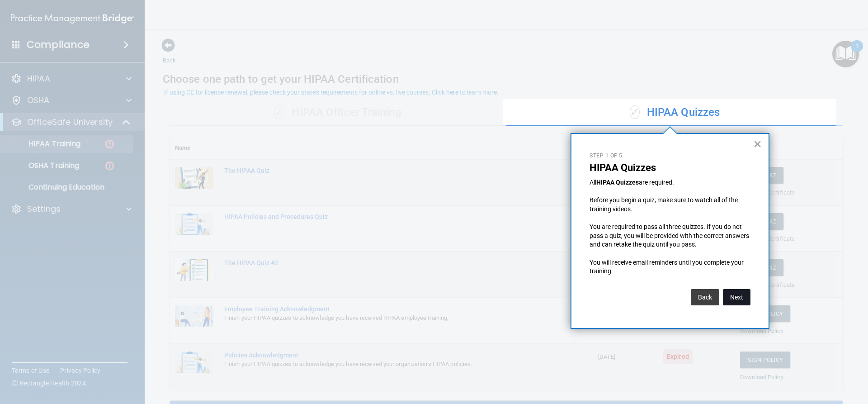 Image resolution: width=868 pixels, height=404 pixels. Describe the element at coordinates (618, 182) in the screenshot. I see `strong: HIPAA Quizzes` at that location.